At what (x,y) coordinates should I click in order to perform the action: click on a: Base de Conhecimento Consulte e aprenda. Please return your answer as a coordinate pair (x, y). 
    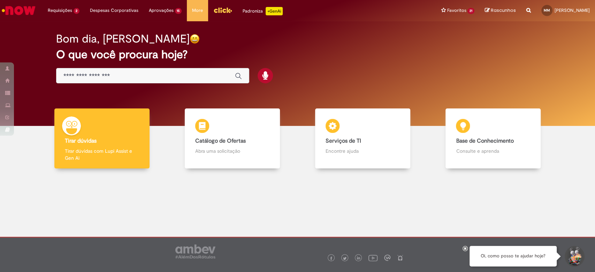
    Looking at the image, I should click on (493, 138).